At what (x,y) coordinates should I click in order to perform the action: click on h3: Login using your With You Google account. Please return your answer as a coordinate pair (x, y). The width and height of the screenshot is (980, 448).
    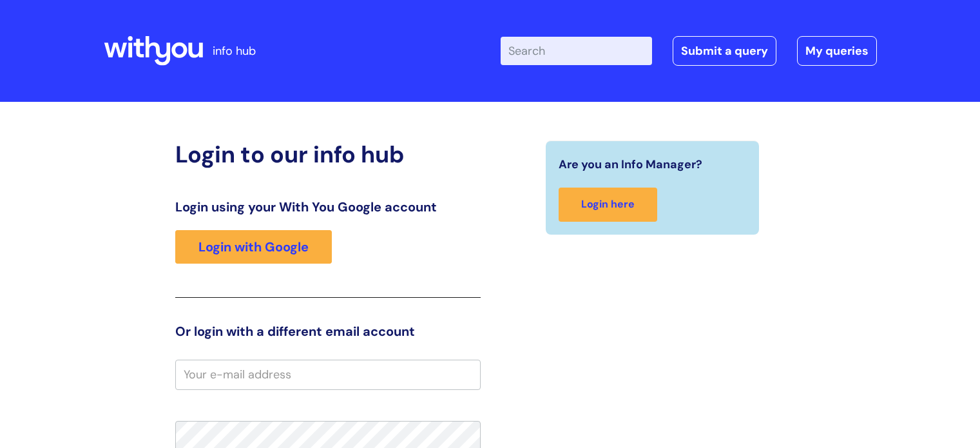
    Looking at the image, I should click on (328, 207).